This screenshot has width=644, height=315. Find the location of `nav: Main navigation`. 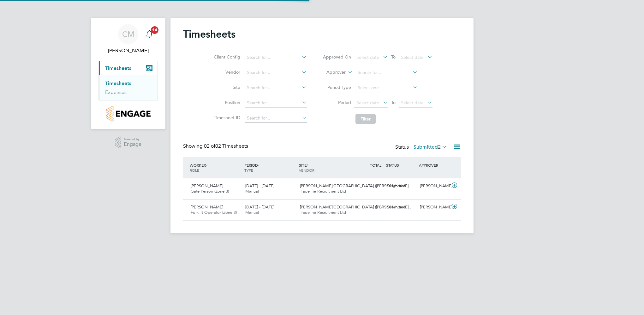

nav: Main navigation is located at coordinates (128, 74).